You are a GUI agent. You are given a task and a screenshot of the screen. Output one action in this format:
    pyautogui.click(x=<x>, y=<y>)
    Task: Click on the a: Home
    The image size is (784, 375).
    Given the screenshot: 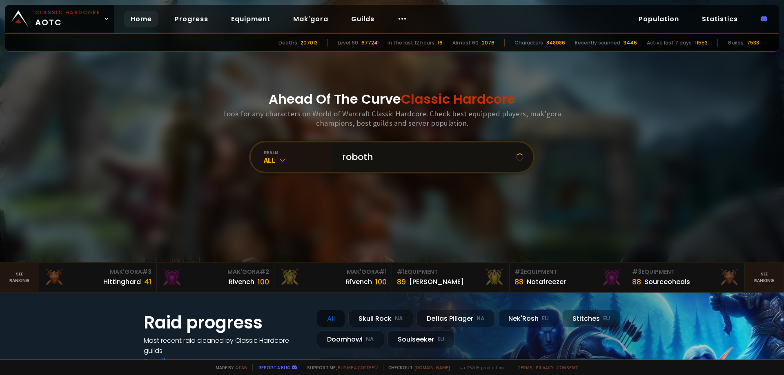 What is the action you would take?
    pyautogui.click(x=141, y=19)
    